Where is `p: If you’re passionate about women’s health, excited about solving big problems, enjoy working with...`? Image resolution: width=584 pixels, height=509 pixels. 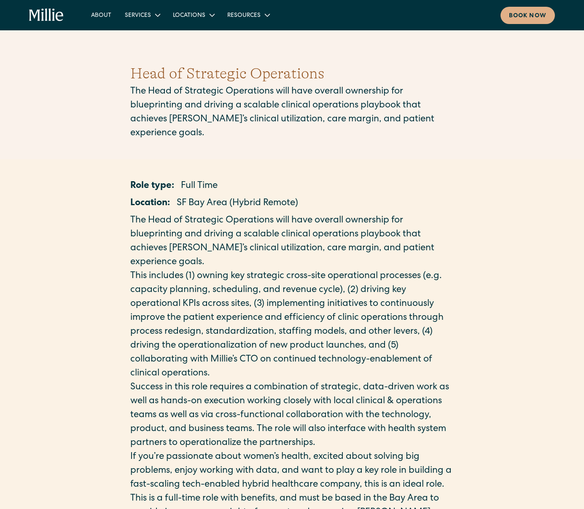
p: If you’re passionate about women’s health, excited about solving big problems, enjoy working with... is located at coordinates (292, 471).